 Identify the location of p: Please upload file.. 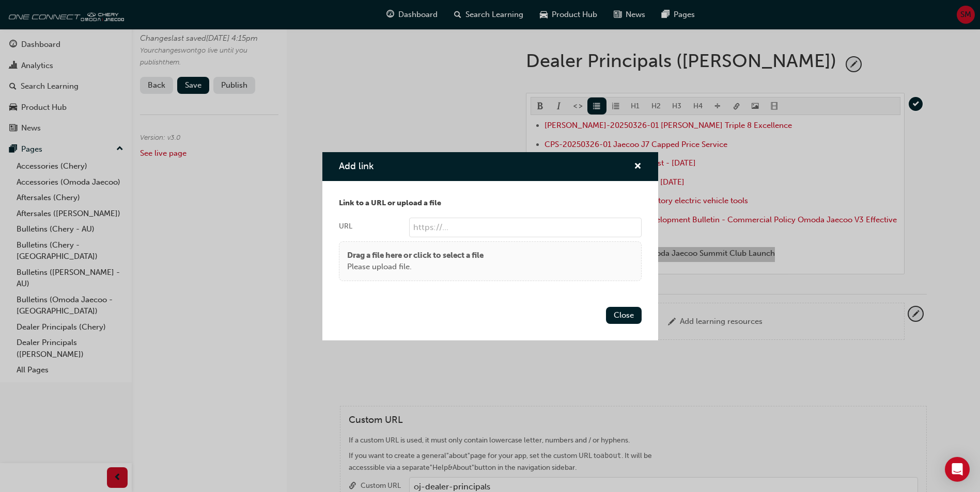
(415, 267).